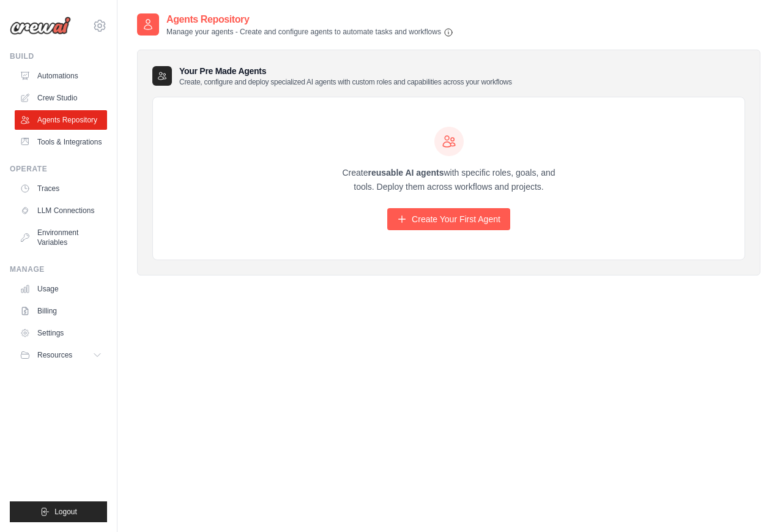  I want to click on a: LLM Connections, so click(61, 210).